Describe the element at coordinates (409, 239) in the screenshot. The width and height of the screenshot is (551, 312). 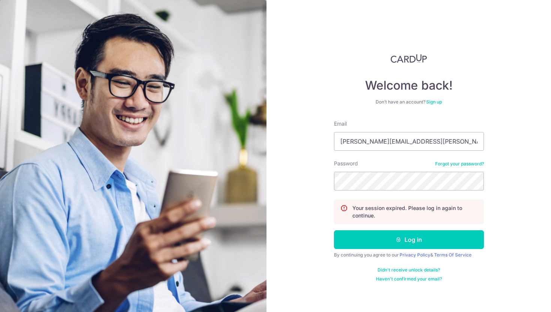
I see `button: Log in` at that location.